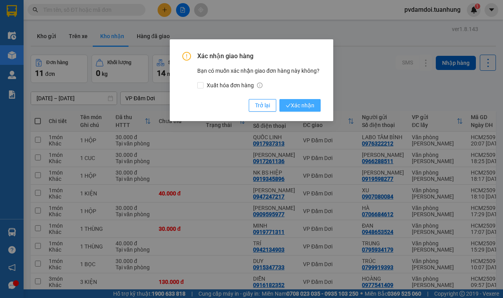 Image resolution: width=503 pixels, height=298 pixels. I want to click on div: Bạn có muốn xác nhận giao đơn hàng này không?, so click(259, 78).